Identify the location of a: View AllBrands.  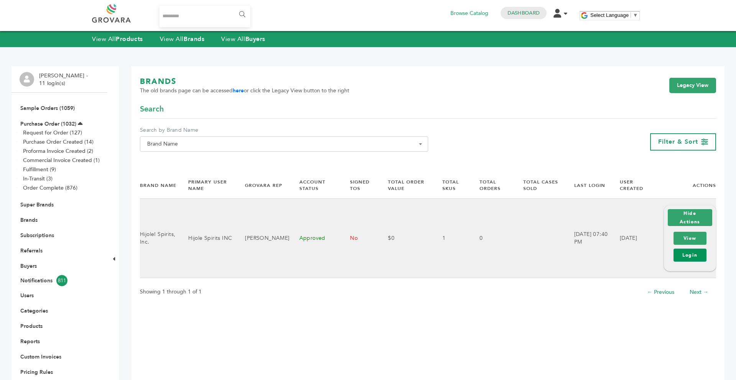
(182, 39).